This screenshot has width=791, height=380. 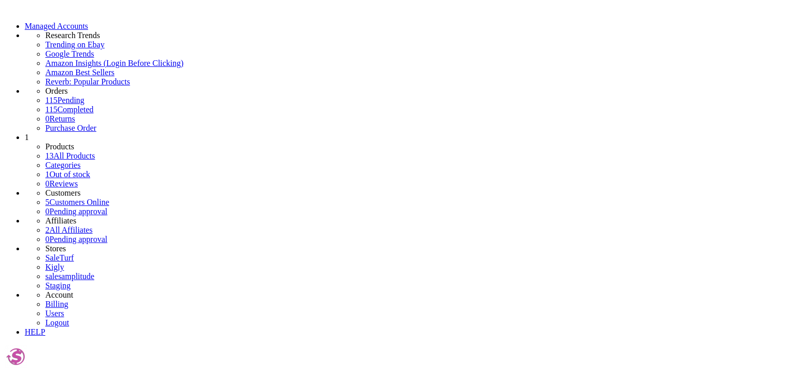 I want to click on li: Research Trends, so click(x=416, y=36).